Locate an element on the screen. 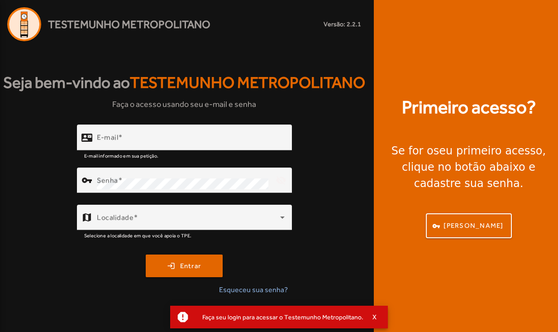 The image size is (558, 332). mat-icon: map is located at coordinates (87, 217).